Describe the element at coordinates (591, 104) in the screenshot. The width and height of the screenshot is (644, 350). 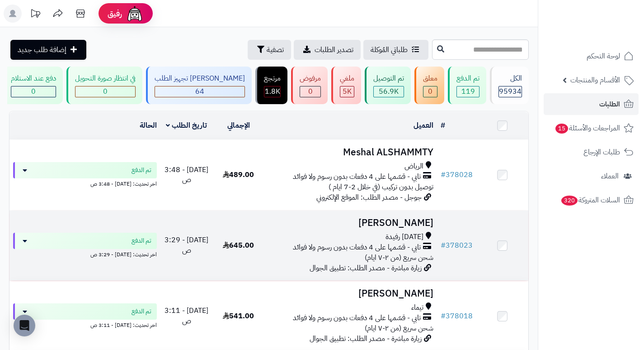
I see `a: الطلبات` at that location.